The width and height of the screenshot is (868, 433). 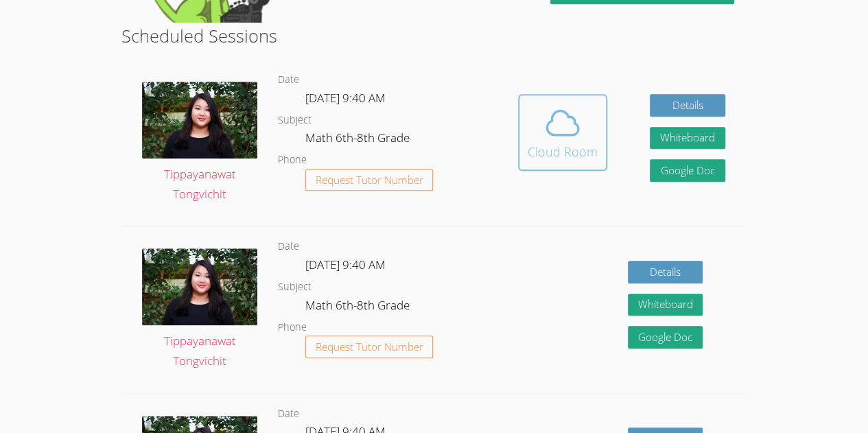 What do you see at coordinates (434, 36) in the screenshot?
I see `h2: Scheduled Sessions` at bounding box center [434, 36].